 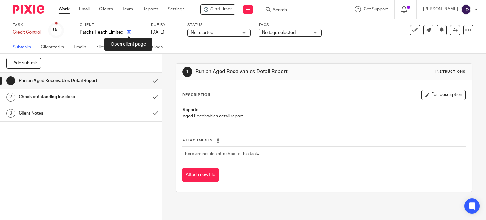 I want to click on button: + Add subtask, so click(x=24, y=63).